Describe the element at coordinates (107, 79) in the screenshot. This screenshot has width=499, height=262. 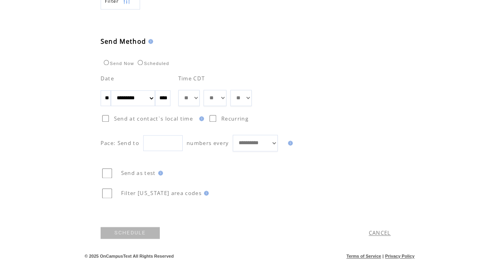
I see `span: Date` at that location.